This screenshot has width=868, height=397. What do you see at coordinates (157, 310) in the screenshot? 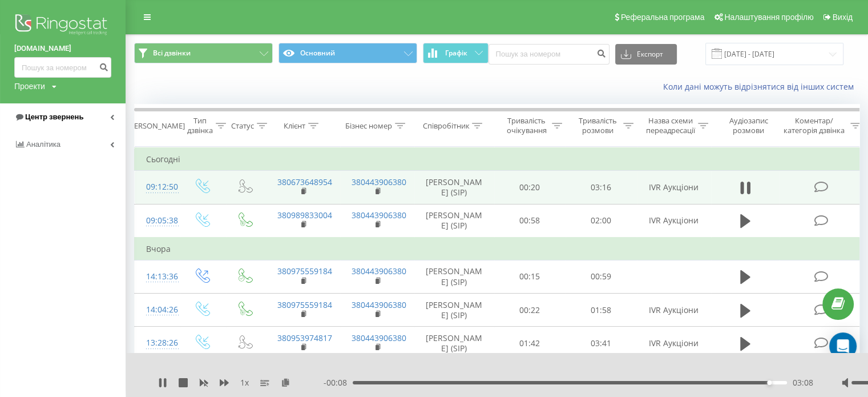
I see `div: 14:04:26` at bounding box center [157, 310].